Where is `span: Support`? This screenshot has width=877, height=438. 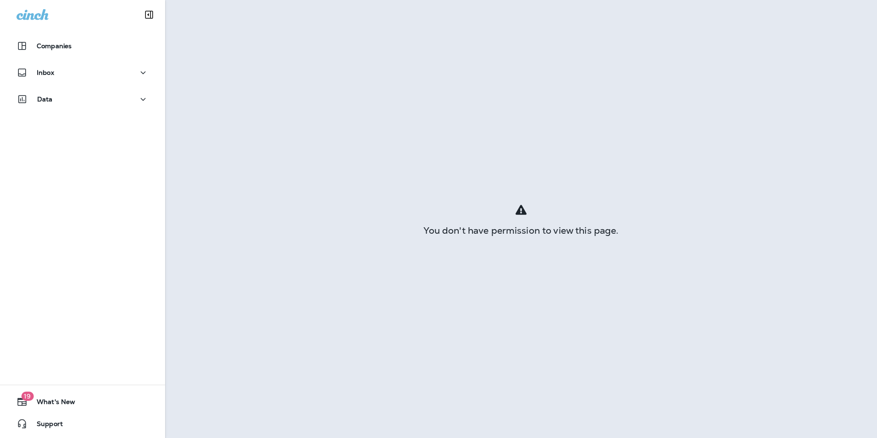
span: Support is located at coordinates (45, 425).